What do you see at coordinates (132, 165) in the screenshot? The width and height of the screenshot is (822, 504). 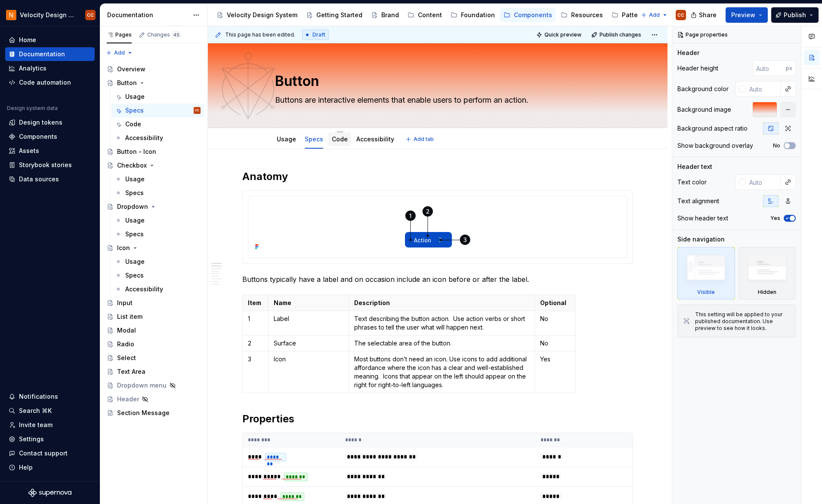 I see `div: Checkbox` at bounding box center [132, 165].